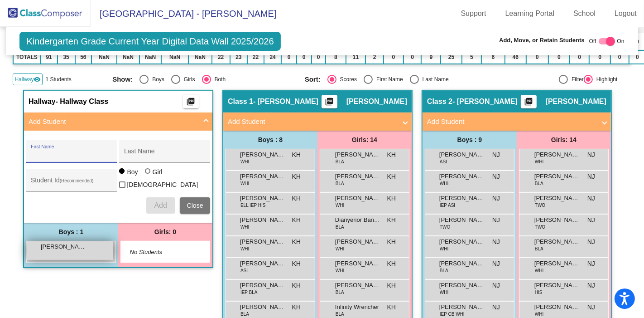  I want to click on a: School, so click(584, 13).